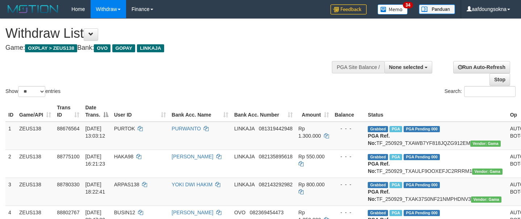  What do you see at coordinates (396, 212) in the screenshot?
I see `span: Marked by aafsreyleap` at bounding box center [396, 212].